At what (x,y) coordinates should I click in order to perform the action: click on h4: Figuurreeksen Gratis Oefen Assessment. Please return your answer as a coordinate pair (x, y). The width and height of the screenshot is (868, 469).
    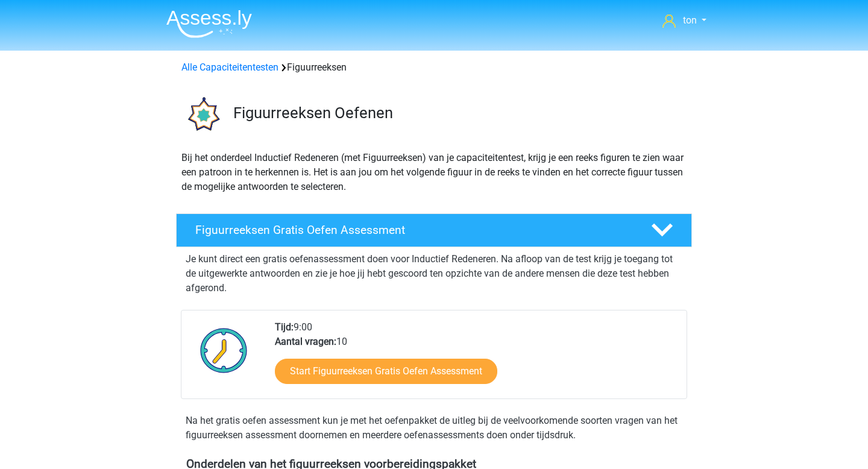
    Looking at the image, I should click on (414, 230).